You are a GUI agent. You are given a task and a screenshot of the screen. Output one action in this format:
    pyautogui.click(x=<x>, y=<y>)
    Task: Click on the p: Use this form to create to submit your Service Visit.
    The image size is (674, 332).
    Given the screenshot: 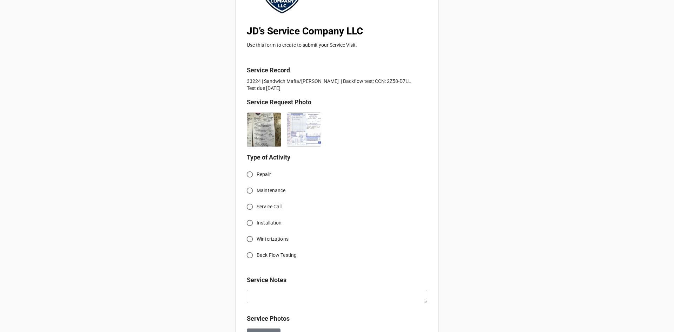 What is the action you would take?
    pyautogui.click(x=337, y=45)
    